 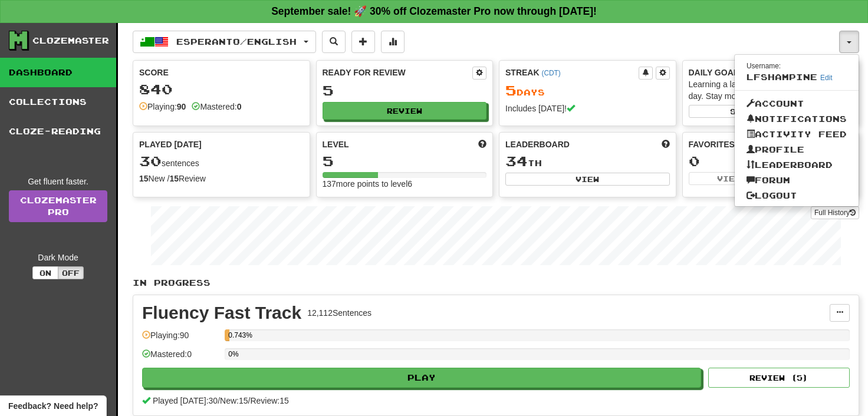 I want to click on span: 30, so click(x=151, y=161).